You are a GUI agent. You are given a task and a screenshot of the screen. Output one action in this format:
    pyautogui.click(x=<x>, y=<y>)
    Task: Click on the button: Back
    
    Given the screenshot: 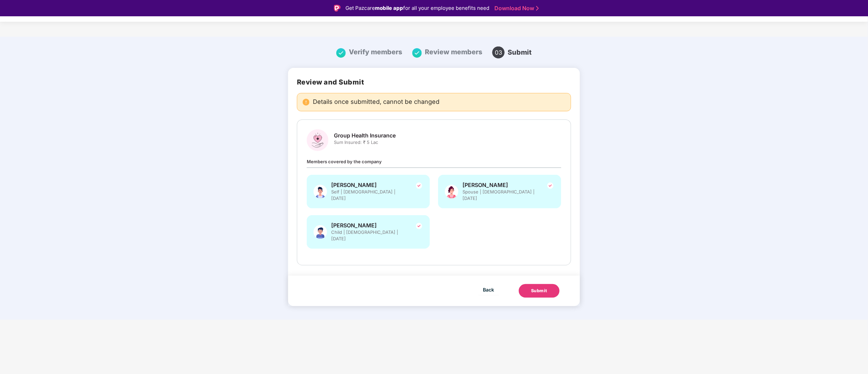 What is the action you would take?
    pyautogui.click(x=489, y=290)
    